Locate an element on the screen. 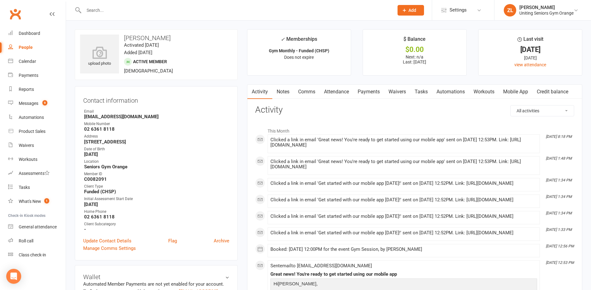 Image resolution: width=591 pixels, height=290 pixels. a: Mobile App is located at coordinates (515, 92).